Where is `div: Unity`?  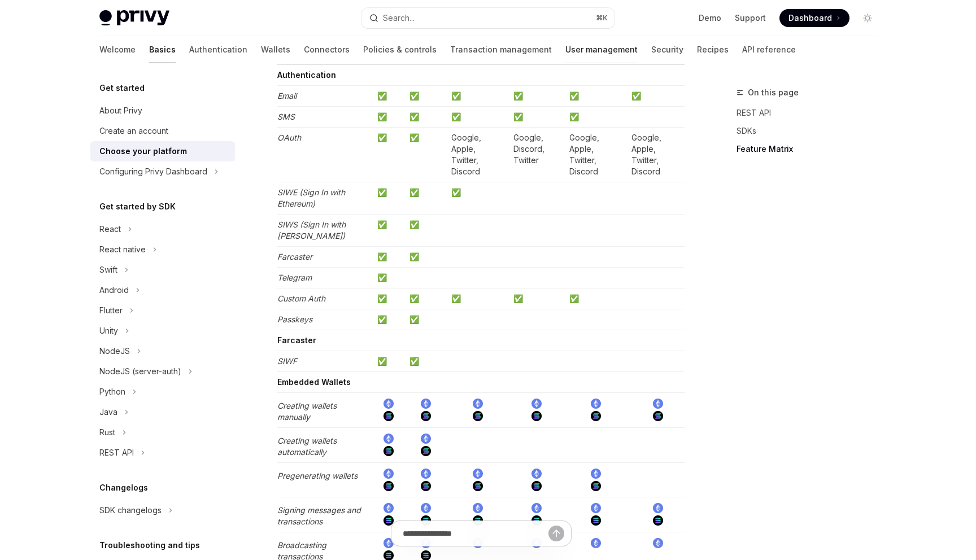
div: Unity is located at coordinates (109, 331).